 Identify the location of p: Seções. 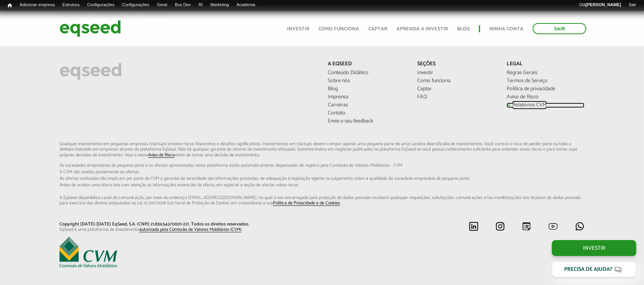
(456, 64).